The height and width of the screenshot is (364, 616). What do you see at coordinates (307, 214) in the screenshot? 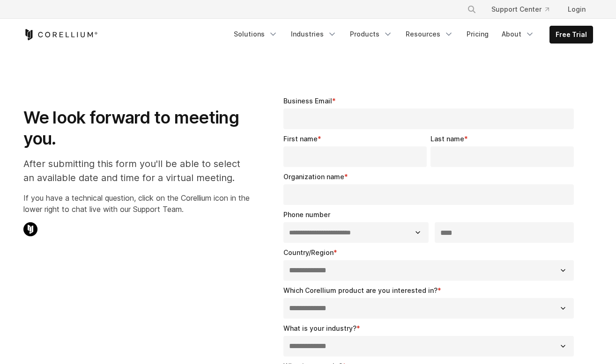
I see `span: Phone number` at bounding box center [307, 214].